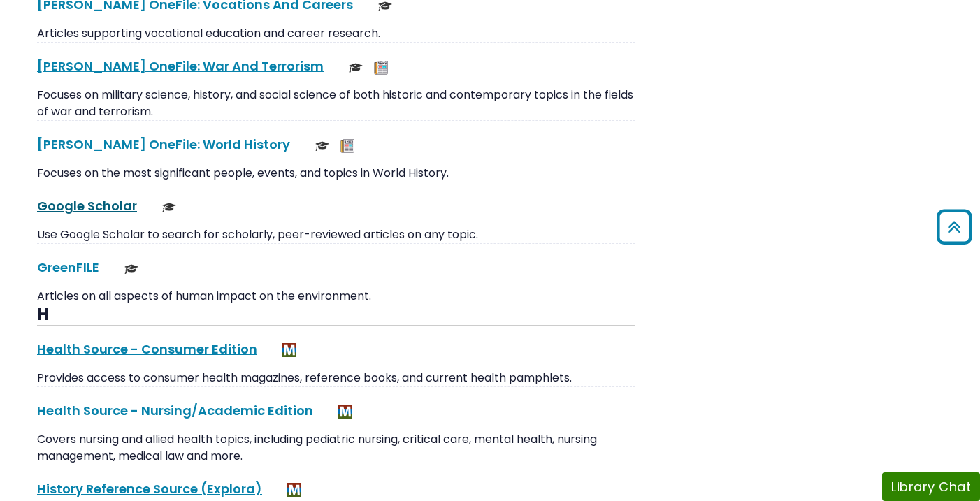 The height and width of the screenshot is (501, 980). Describe the element at coordinates (147, 349) in the screenshot. I see `a: Health Source - Consumer Edition` at that location.